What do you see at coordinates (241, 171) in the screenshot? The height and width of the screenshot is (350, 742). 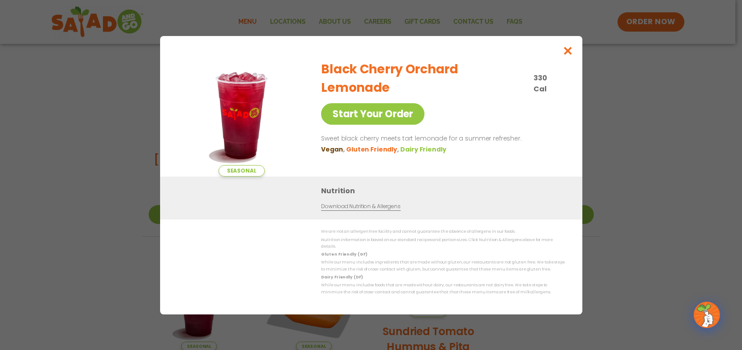 I see `span: Seasonal` at bounding box center [241, 171].